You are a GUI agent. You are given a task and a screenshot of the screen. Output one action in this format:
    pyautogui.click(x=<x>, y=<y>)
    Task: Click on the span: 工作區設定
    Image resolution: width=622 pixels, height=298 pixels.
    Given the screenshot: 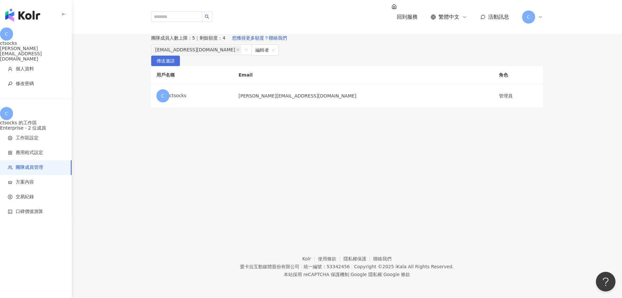 What is the action you would take?
    pyautogui.click(x=27, y=138)
    